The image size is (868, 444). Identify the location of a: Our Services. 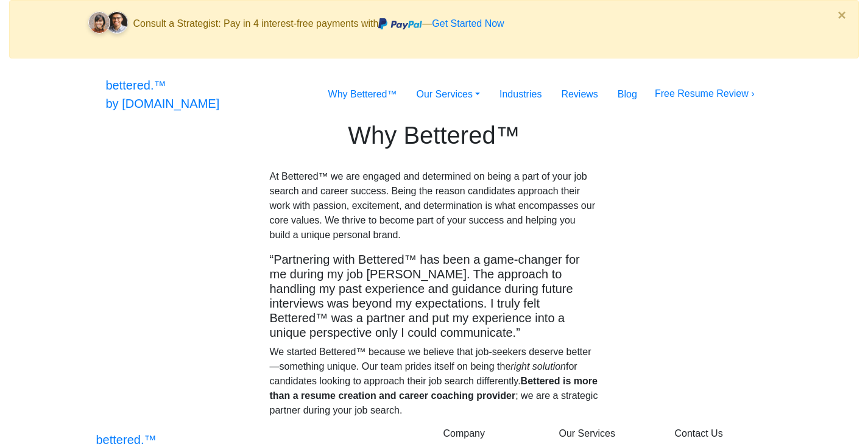
(447, 95).